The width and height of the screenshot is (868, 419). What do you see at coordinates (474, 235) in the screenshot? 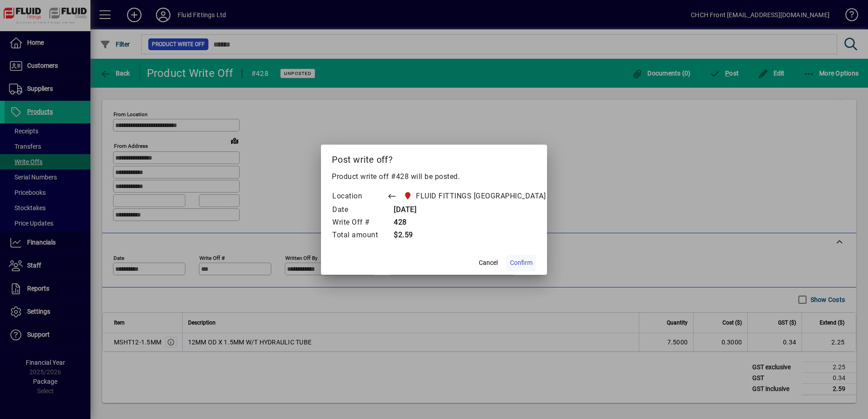
I see `td: $2.59` at bounding box center [474, 235].